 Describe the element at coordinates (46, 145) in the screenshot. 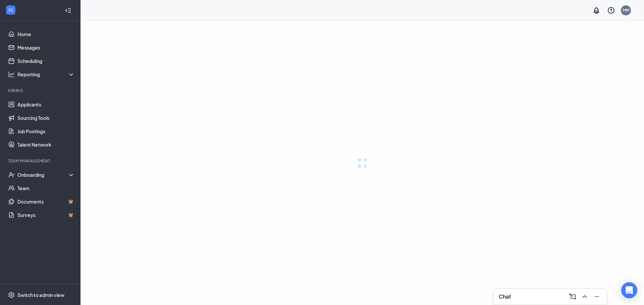

I see `a: Talent Network` at that location.